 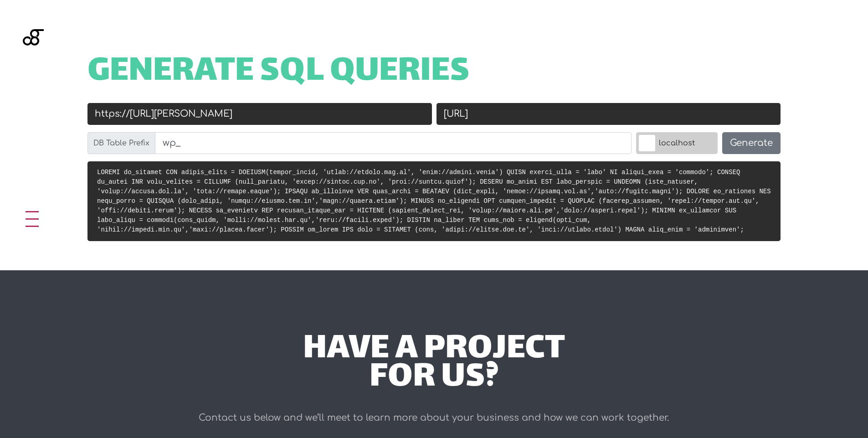 What do you see at coordinates (609, 114) in the screenshot?
I see `input: New URL` at bounding box center [609, 114].